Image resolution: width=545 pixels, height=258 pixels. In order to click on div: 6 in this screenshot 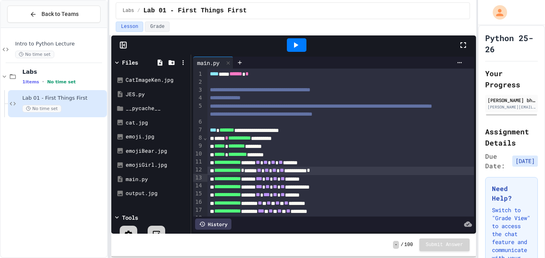, I will do `click(198, 122)`.